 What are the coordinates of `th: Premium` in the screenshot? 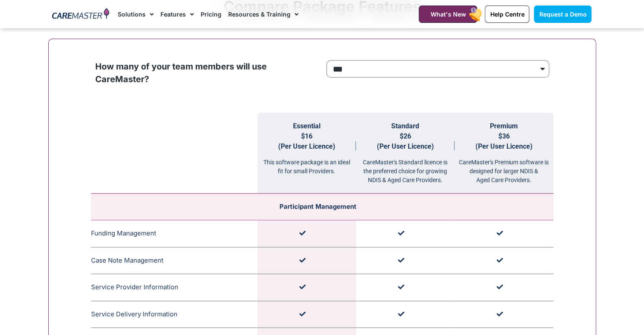 It's located at (504, 153).